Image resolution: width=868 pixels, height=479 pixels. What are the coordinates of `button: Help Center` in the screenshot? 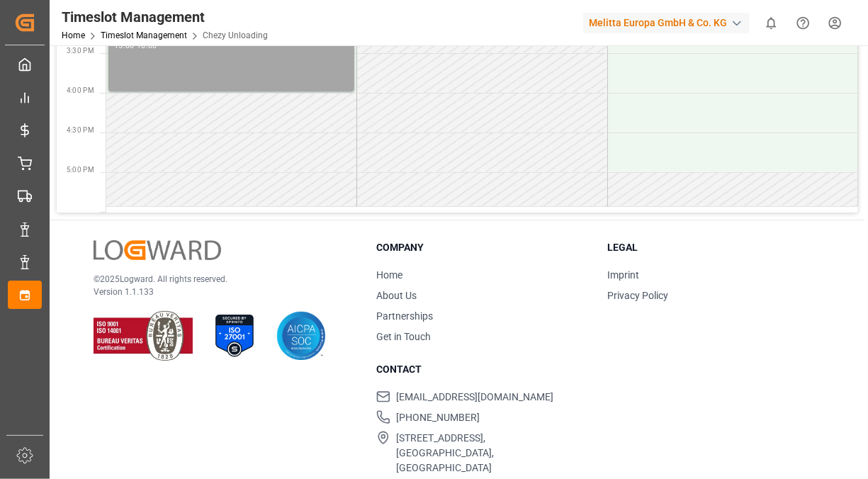 It's located at (803, 23).